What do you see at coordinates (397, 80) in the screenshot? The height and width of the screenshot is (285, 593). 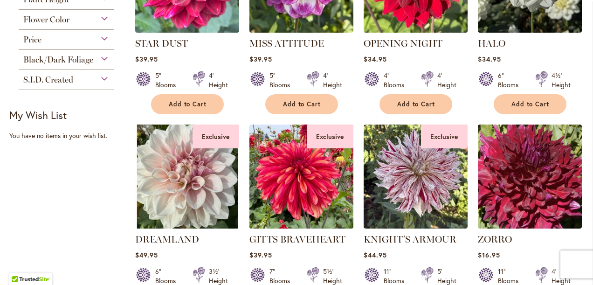 I see `div: 4" Blooms` at bounding box center [397, 80].